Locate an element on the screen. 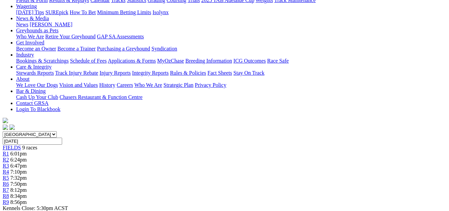 The height and width of the screenshot is (211, 449). a: Stay On Track is located at coordinates (249, 73).